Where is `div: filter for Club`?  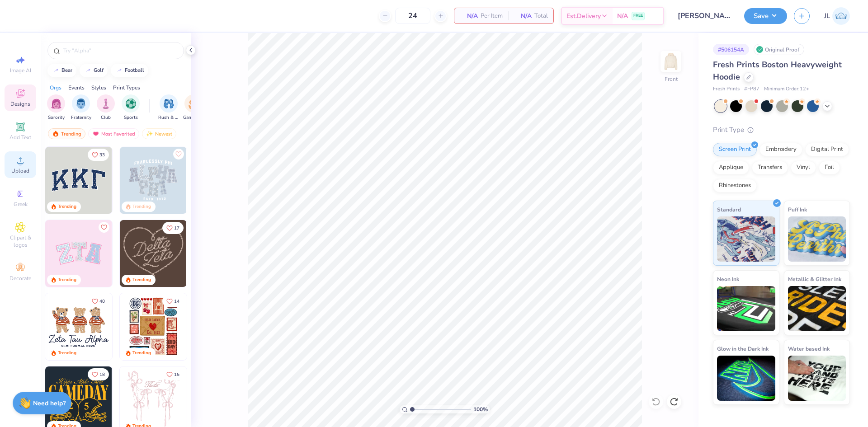 div: filter for Club is located at coordinates (106, 107).